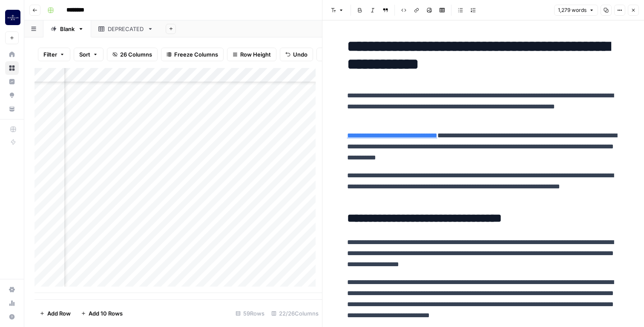 The width and height of the screenshot is (644, 327). What do you see at coordinates (295, 313) in the screenshot?
I see `div: 22/26 Columns` at bounding box center [295, 313].